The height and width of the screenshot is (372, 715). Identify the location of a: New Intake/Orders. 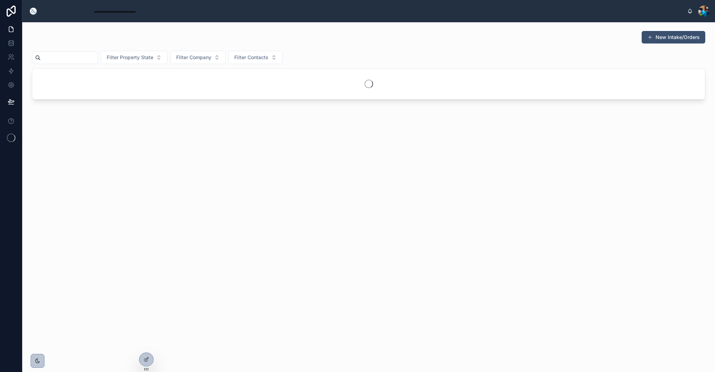
(673, 37).